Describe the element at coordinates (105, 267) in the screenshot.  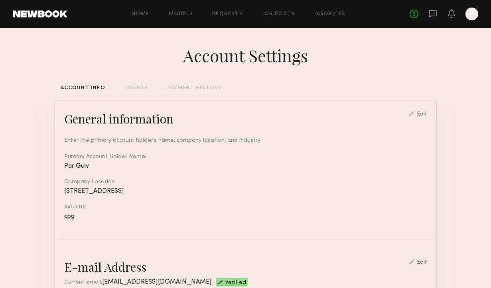
I see `div: E-mail Address` at that location.